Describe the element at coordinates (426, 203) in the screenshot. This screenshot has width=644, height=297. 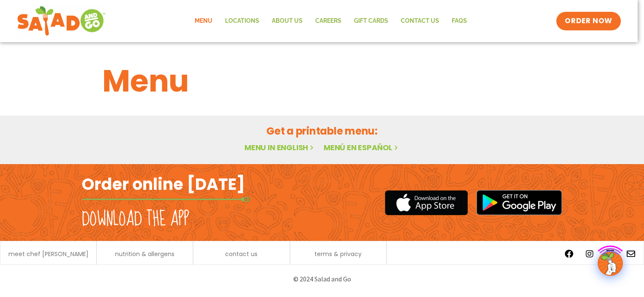
I see `img: appstore` at that location.